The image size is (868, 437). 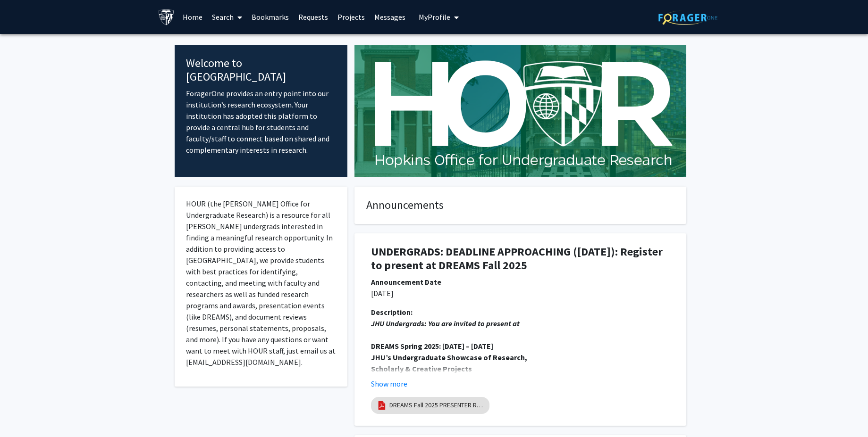 I want to click on div: Announcement Date, so click(x=520, y=282).